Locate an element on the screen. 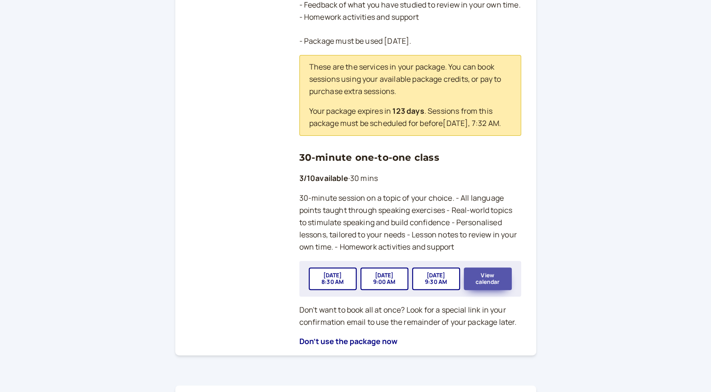 This screenshot has width=711, height=392. button: Don't use the package now is located at coordinates (348, 341).